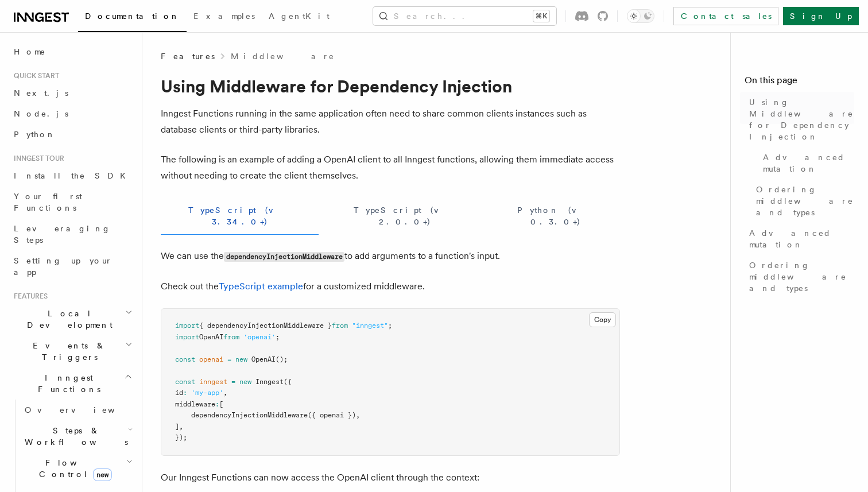 The image size is (868, 492). I want to click on a: Setting up your app, so click(72, 267).